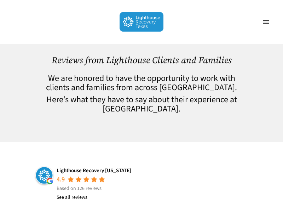 The image size is (283, 213). I want to click on span: Based on 126 reviews, so click(79, 188).